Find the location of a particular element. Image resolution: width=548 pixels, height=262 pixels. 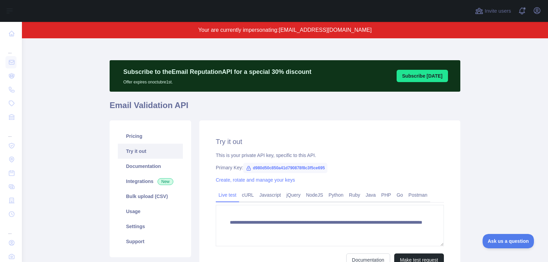

div: This is your private API key, specific to this API. is located at coordinates (330, 155).